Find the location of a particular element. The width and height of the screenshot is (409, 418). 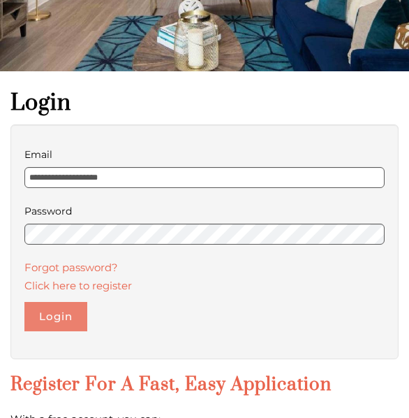

input: email is located at coordinates (205, 177).